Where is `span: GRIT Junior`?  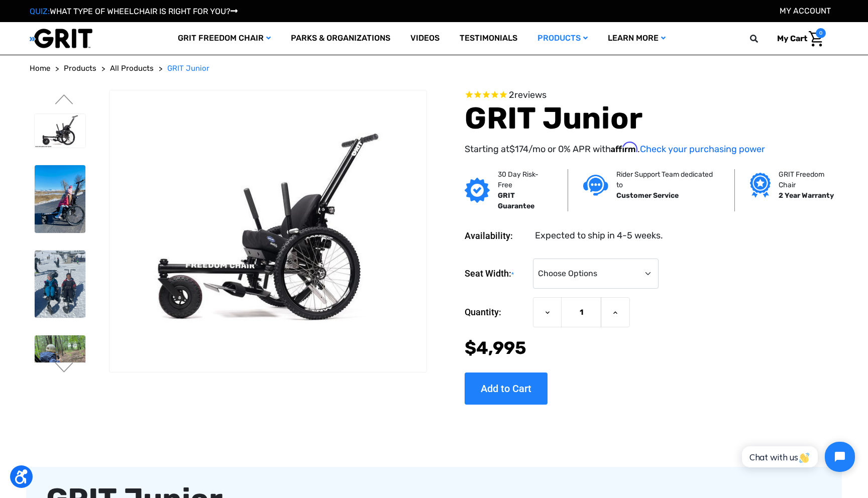 span: GRIT Junior is located at coordinates (189, 68).